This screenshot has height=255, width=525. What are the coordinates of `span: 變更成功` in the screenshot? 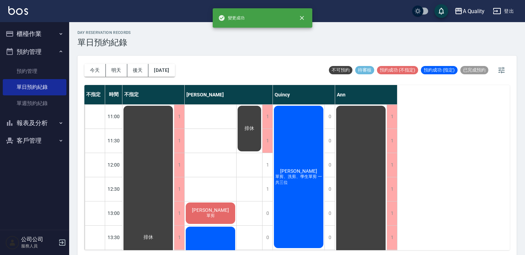 It's located at (231, 18).